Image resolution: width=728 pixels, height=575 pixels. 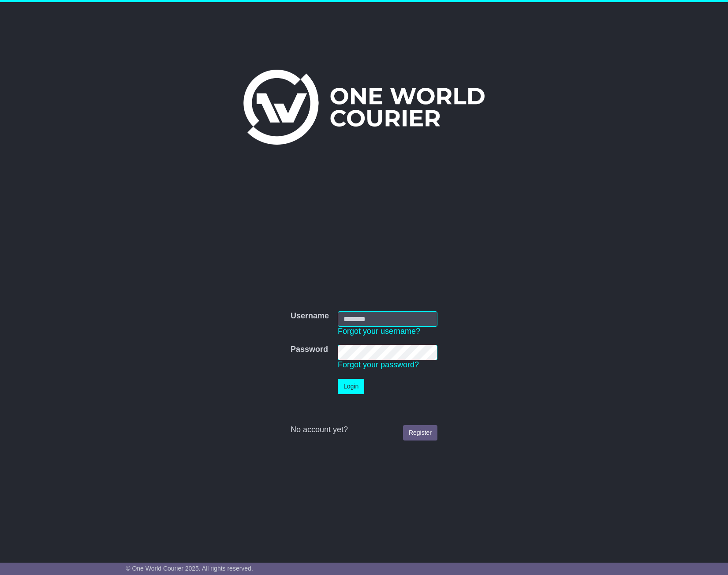 What do you see at coordinates (364, 107) in the screenshot?
I see `img: One World` at bounding box center [364, 107].